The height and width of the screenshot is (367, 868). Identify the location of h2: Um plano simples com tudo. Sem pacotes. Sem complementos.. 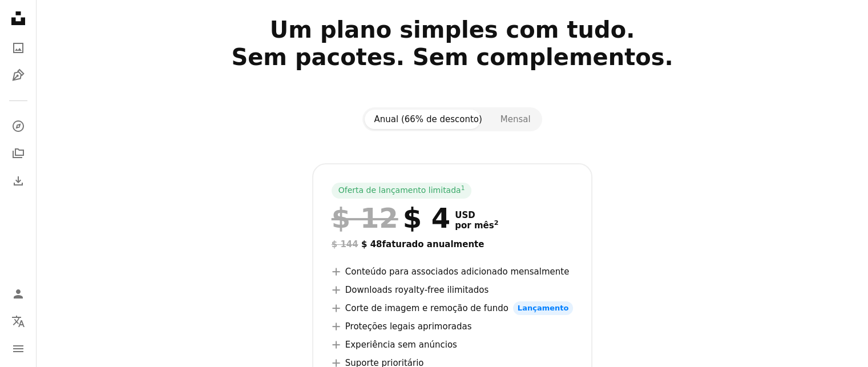
(452, 57).